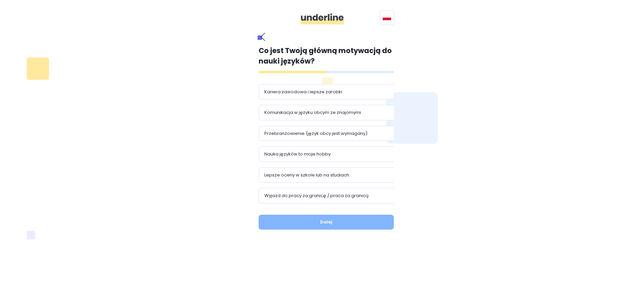 The image size is (644, 308). Describe the element at coordinates (307, 175) in the screenshot. I see `p: Lepsze oceny w szkole lub na studiach` at that location.